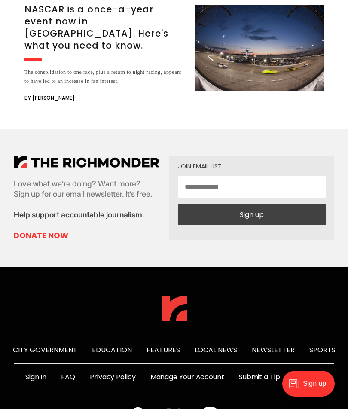 Image resolution: width=348 pixels, height=409 pixels. I want to click on img: The Richmonder, so click(174, 308).